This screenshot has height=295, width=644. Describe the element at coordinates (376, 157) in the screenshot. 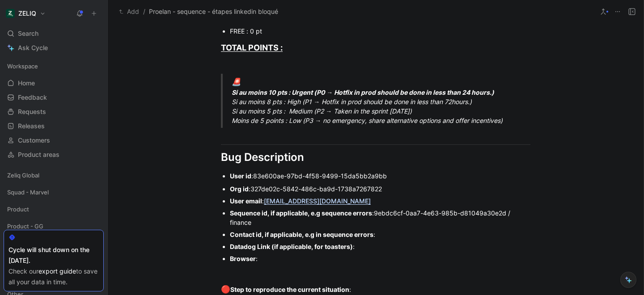

I see `div: Bug Description` at that location.